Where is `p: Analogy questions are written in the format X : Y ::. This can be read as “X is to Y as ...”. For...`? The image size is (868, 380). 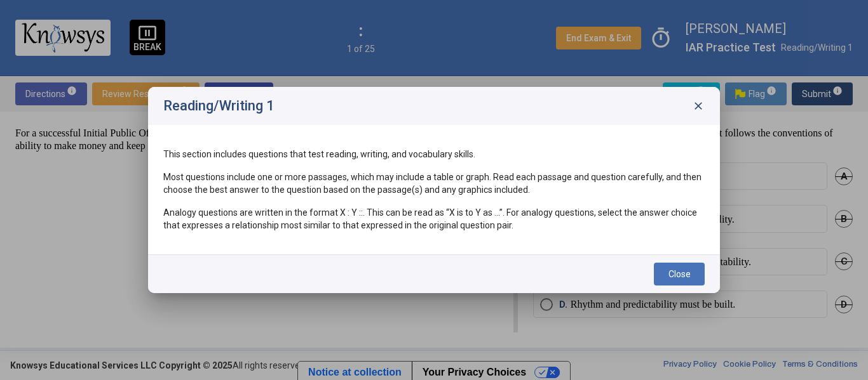
p: Analogy questions are written in the format X : Y ::. This can be read as “X is to Y as ...”. For... is located at coordinates (434, 219).